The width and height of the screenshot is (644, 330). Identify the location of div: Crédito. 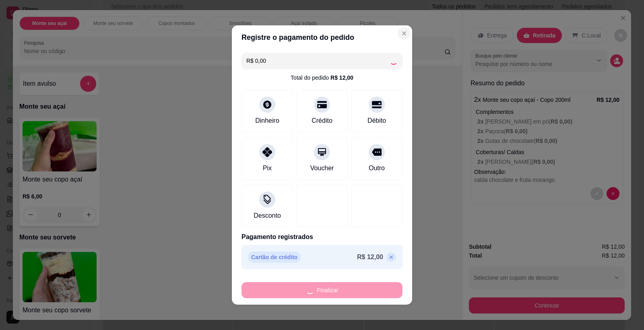
(322, 121).